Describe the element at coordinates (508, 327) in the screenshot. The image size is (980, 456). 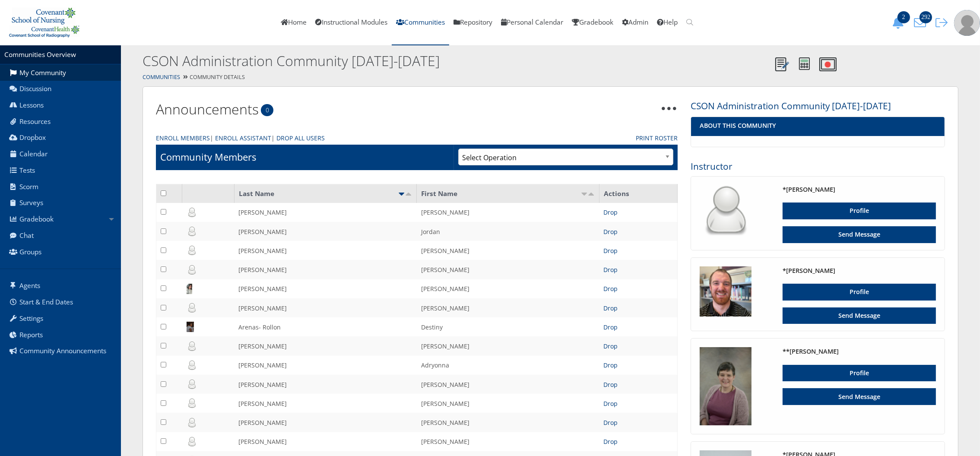
I see `td: Destiny` at that location.